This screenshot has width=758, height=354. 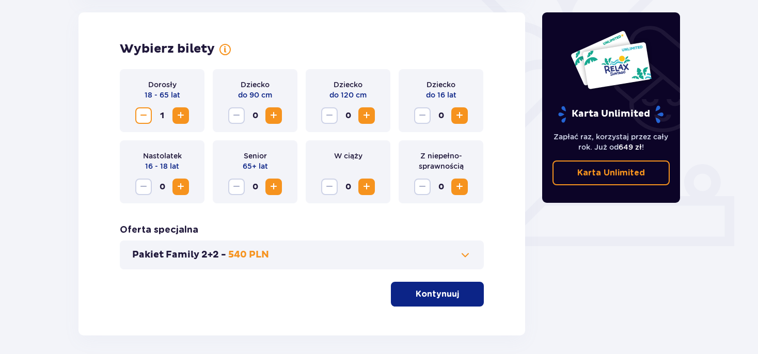 I want to click on span: 649 zł, so click(x=630, y=147).